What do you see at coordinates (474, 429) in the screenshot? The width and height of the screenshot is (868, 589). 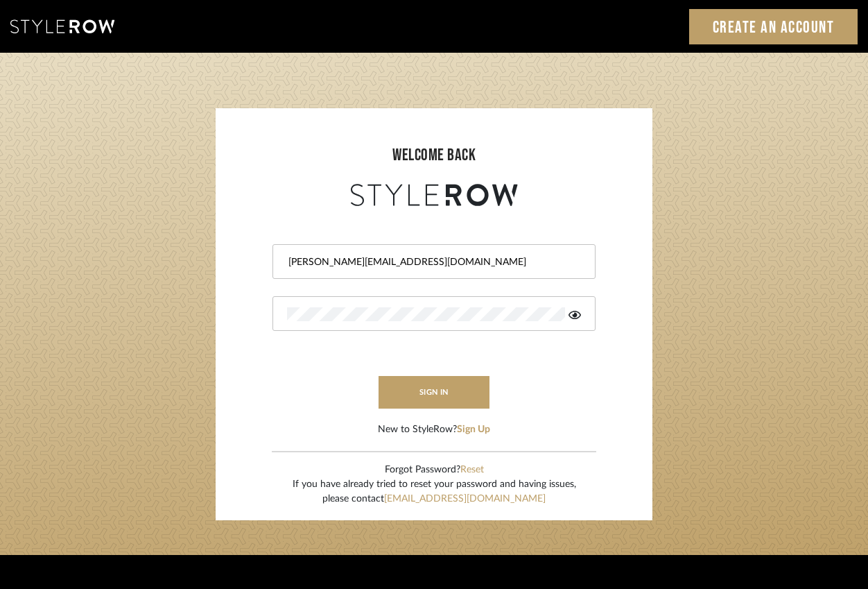 I see `button: Sign Up` at bounding box center [474, 429].